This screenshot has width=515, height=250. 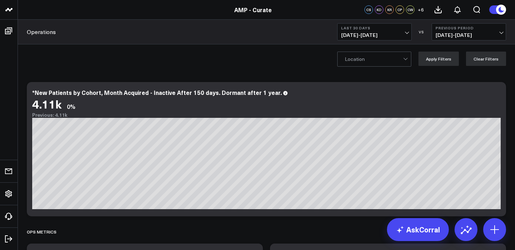 What do you see at coordinates (267, 115) in the screenshot?
I see `div: Previous: 4.11k` at bounding box center [267, 115].